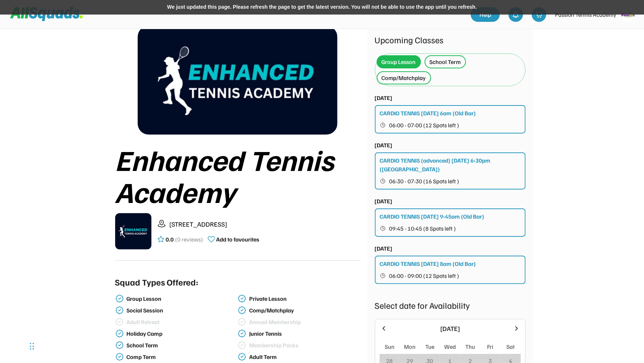 This screenshot has width=644, height=363. What do you see at coordinates (304, 334) in the screenshot?
I see `div: Junior Tennis` at bounding box center [304, 334].